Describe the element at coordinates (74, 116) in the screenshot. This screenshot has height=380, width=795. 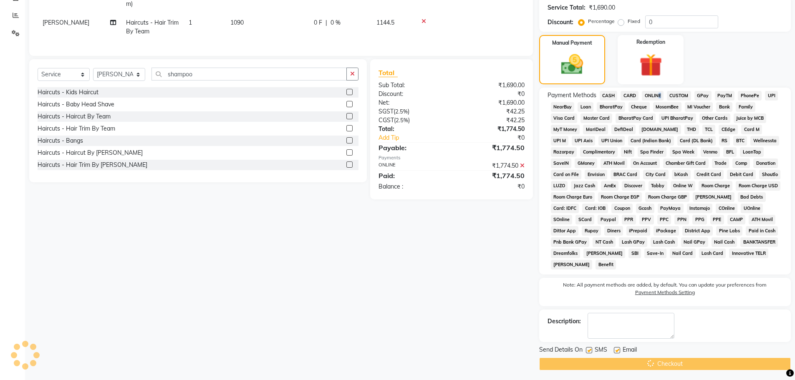
I see `div: Haircuts - Haircut By Team` at that location.